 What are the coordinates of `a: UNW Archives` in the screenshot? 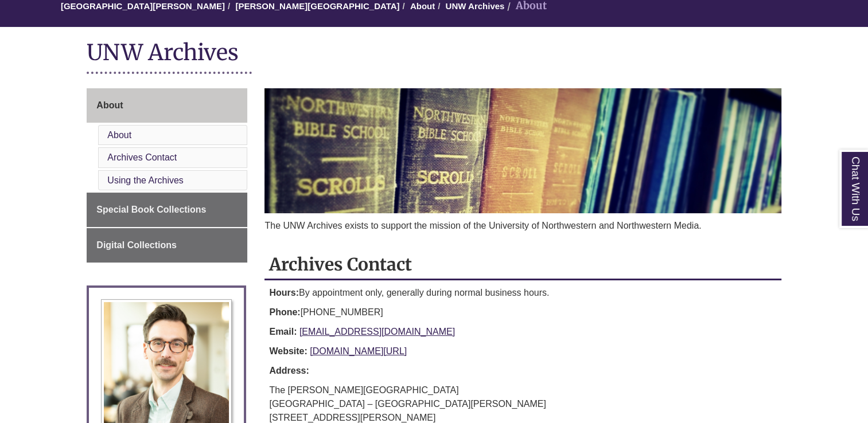 It's located at (475, 6).